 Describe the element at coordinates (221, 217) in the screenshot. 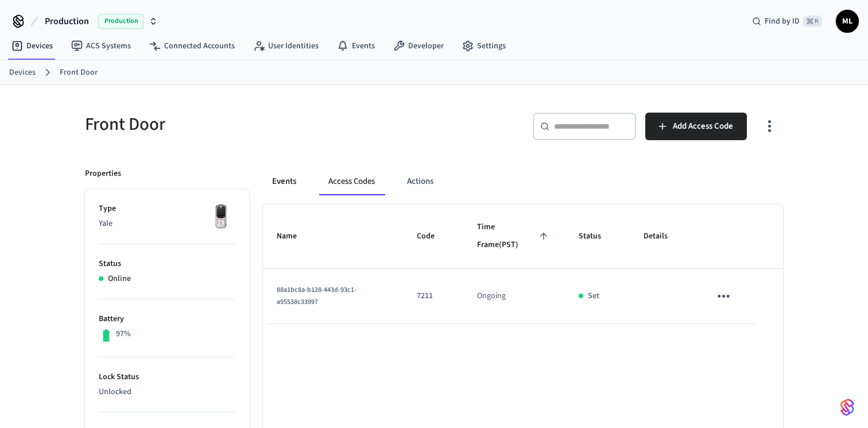

I see `img: Yale Assure Touchscreen Wifi Smart Lock, Satin Nickel, Front` at that location.